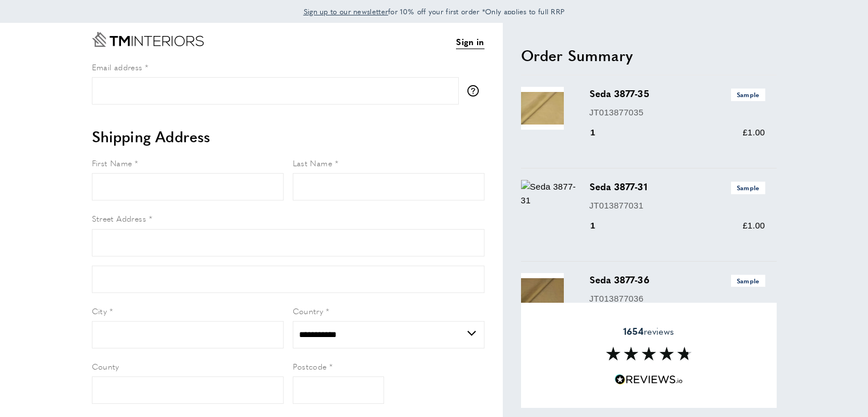 The width and height of the screenshot is (868, 417). What do you see at coordinates (476, 91) in the screenshot?
I see `button: More information` at bounding box center [476, 91].